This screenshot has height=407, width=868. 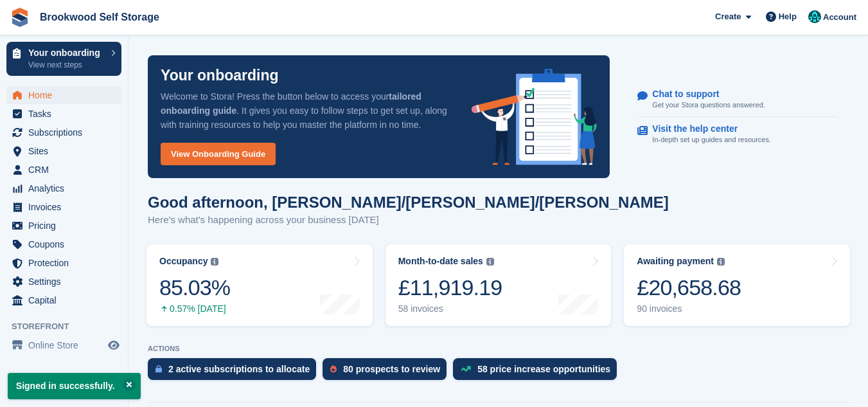 I want to click on a: Preview store, so click(x=114, y=345).